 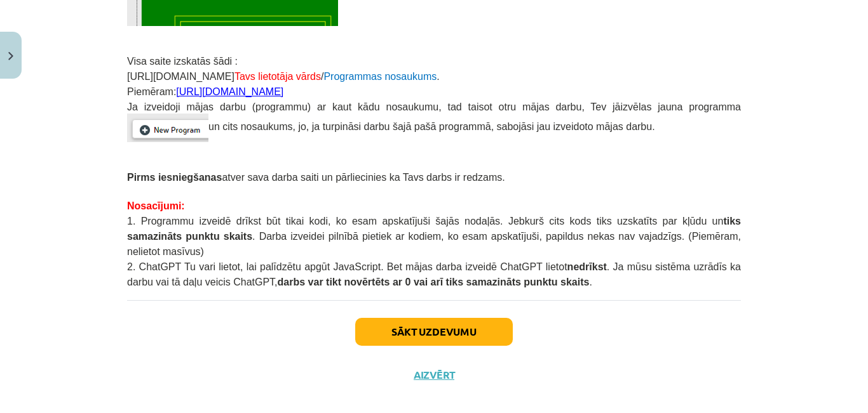 I want to click on span: Piemēram:, so click(x=205, y=92).